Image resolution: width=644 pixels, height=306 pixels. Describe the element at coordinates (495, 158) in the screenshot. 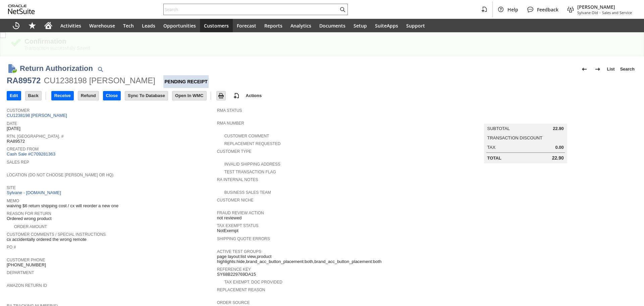

I see `a: Total` at that location.